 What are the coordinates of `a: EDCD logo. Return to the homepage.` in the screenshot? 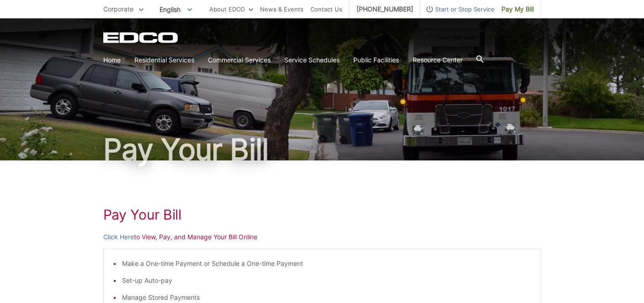 It's located at (141, 37).